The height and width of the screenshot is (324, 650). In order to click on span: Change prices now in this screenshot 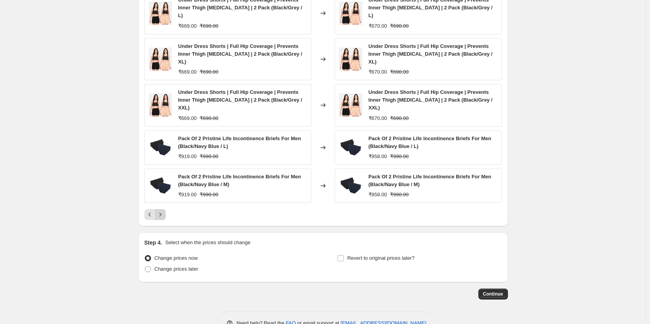, I will do `click(176, 258)`.